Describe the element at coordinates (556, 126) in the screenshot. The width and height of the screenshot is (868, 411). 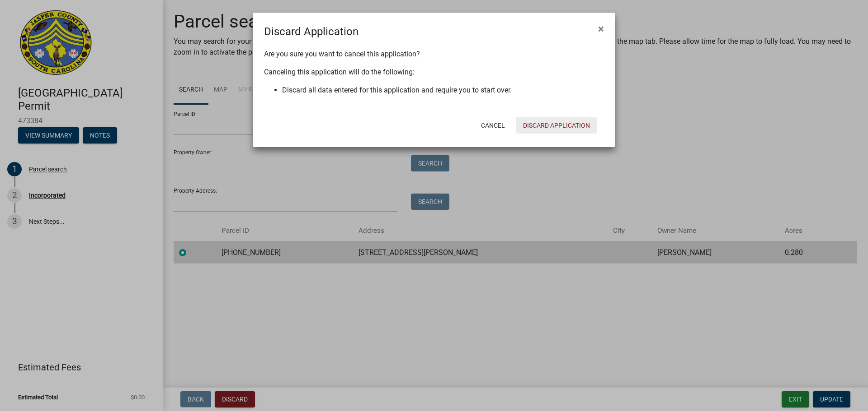
I see `button: Discard Application` at that location.